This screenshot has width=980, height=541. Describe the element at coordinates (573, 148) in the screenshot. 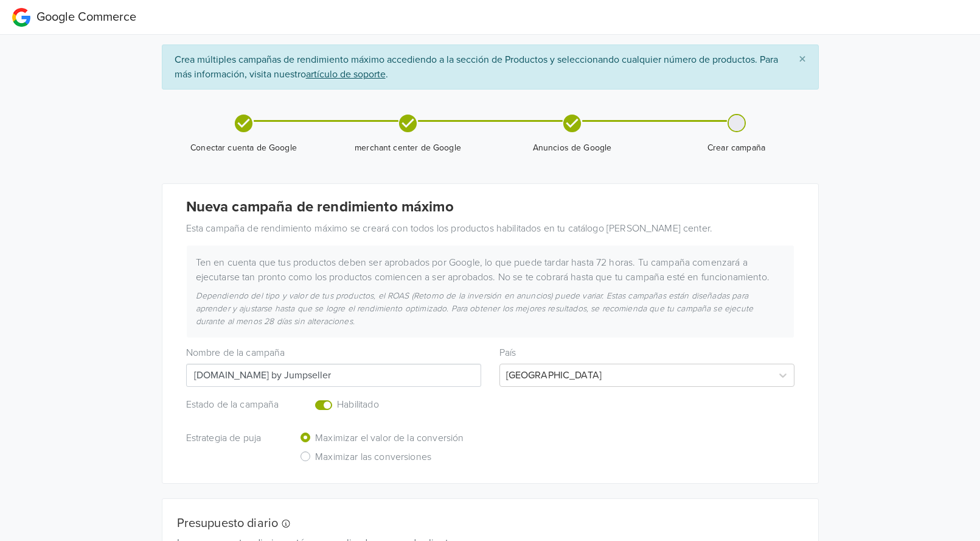

I see `span: Anuncios de Google` at that location.